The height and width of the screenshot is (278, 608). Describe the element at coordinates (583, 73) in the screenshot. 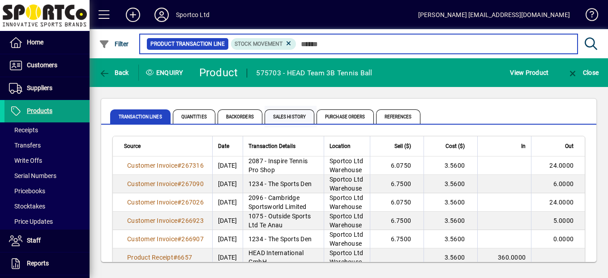

I see `span: Close` at that location.